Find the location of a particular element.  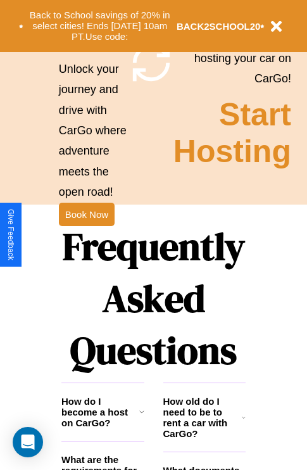

h1: Frequently Asked Questions is located at coordinates (153, 298).